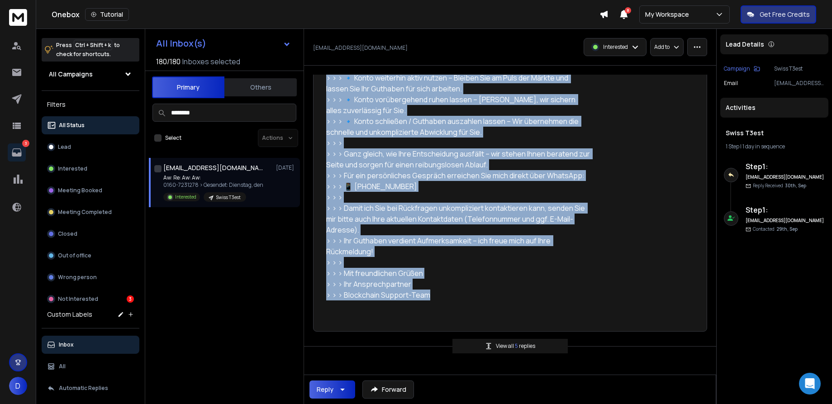 This screenshot has height=404, width=832. What do you see at coordinates (516, 345) in the screenshot?
I see `span: 5` at bounding box center [516, 345].